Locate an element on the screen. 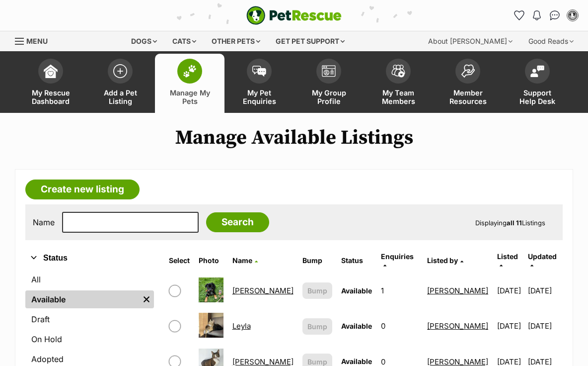 Image resolution: width=588 pixels, height=366 pixels. strong: all 11 is located at coordinates (514, 223).